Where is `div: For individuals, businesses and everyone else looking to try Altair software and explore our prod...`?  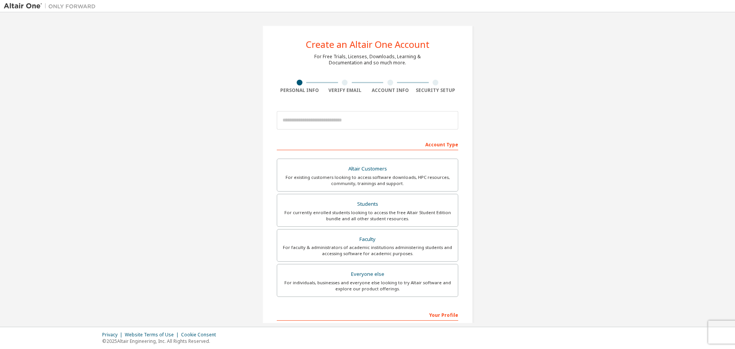
div: For individuals, businesses and everyone else looking to try Altair software and explore our prod... is located at coordinates (368, 286).